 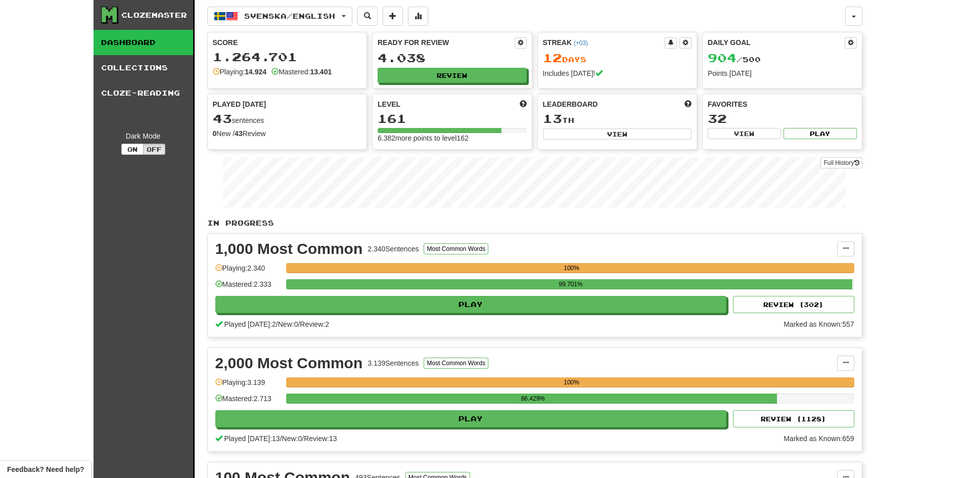 What do you see at coordinates (818, 324) in the screenshot?
I see `div: Marked as Known: 557` at bounding box center [818, 324].